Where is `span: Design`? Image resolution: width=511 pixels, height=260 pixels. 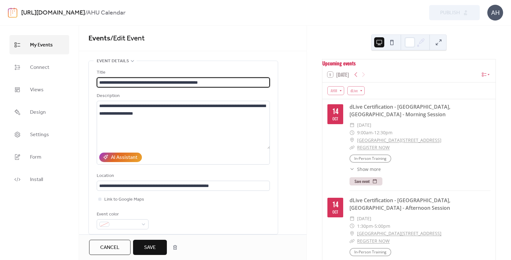
span: Design is located at coordinates (38, 112).